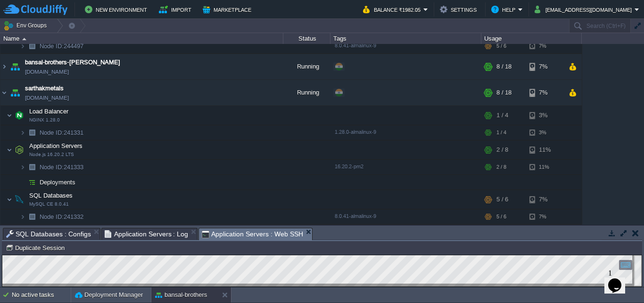 The image size is (644, 303). What do you see at coordinates (49, 111) in the screenshot?
I see `span: Load Balancer` at bounding box center [49, 111].